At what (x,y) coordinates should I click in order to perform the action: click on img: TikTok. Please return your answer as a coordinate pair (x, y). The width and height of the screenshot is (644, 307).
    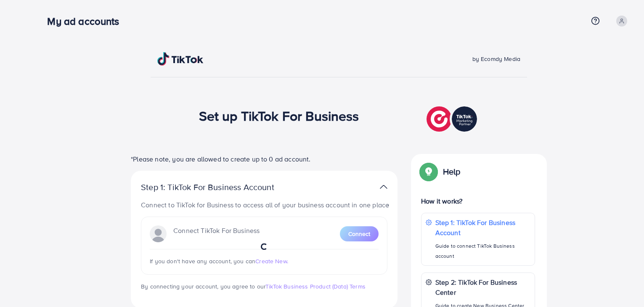
    Looking at the image, I should click on (181, 59).